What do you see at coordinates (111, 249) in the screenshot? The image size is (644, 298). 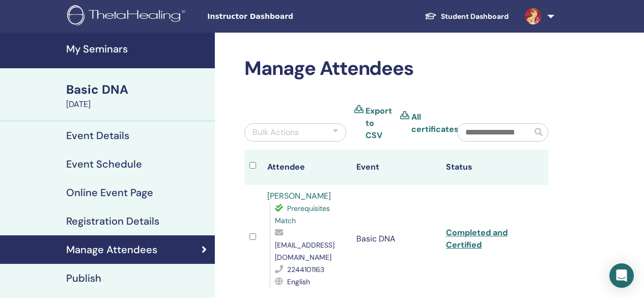 I see `h4: Manage Attendees` at bounding box center [111, 249].